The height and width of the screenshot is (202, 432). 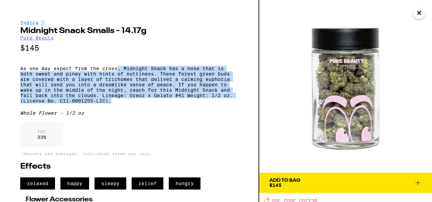 What do you see at coordinates (110, 184) in the screenshot?
I see `span: sleepy` at bounding box center [110, 184].